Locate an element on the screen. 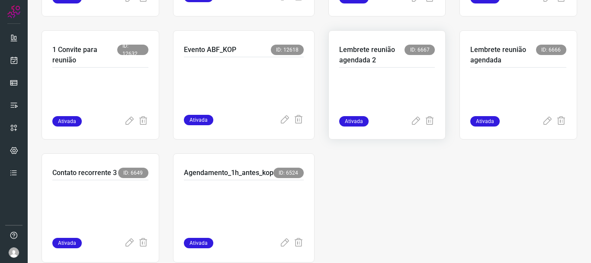  span: ID: 6524 is located at coordinates (289, 173).